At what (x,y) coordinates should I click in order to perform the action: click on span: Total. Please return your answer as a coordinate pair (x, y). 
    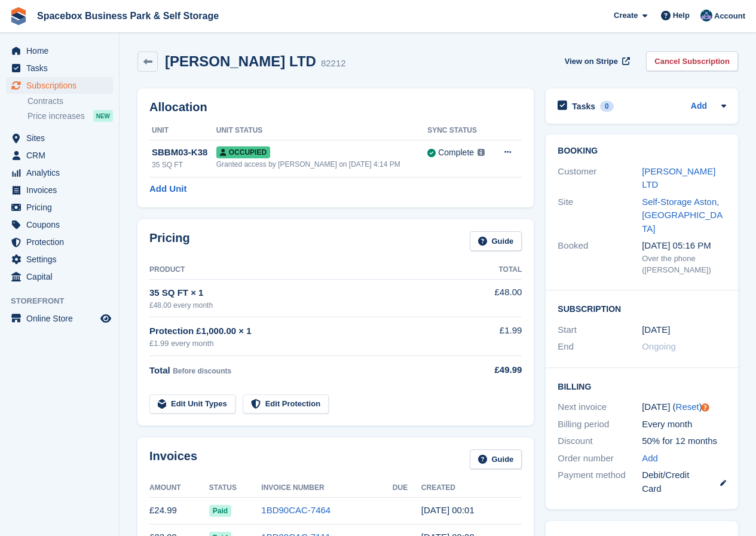
    Looking at the image, I should click on (159, 370).